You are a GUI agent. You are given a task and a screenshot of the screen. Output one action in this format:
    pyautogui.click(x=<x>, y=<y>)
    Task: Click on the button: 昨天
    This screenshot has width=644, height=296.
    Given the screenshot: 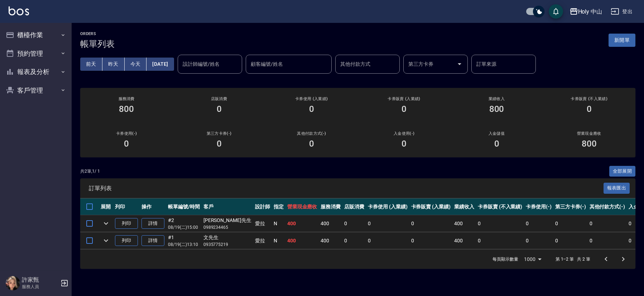 What is the action you would take?
    pyautogui.click(x=114, y=64)
    